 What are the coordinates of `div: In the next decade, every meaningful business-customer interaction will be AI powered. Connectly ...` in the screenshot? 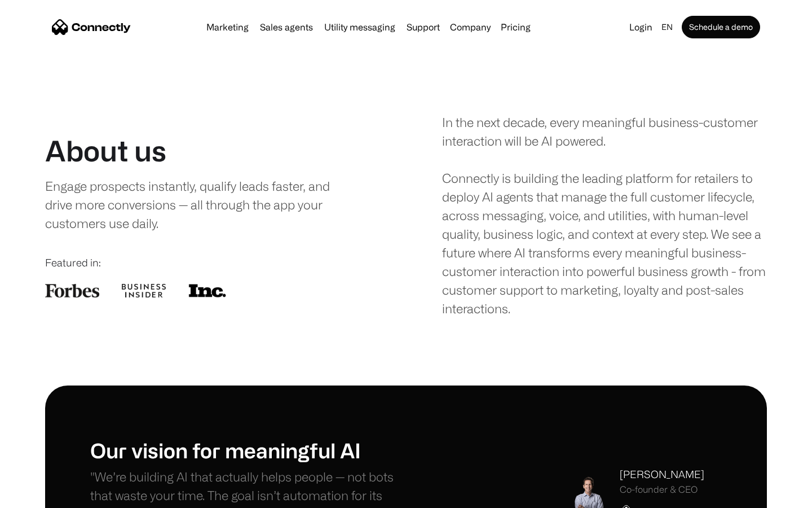 It's located at (605, 215).